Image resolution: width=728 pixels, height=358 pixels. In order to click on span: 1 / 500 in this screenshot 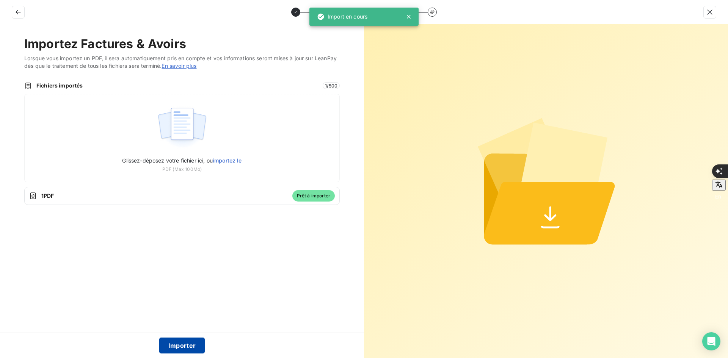, I will do `click(331, 86)`.